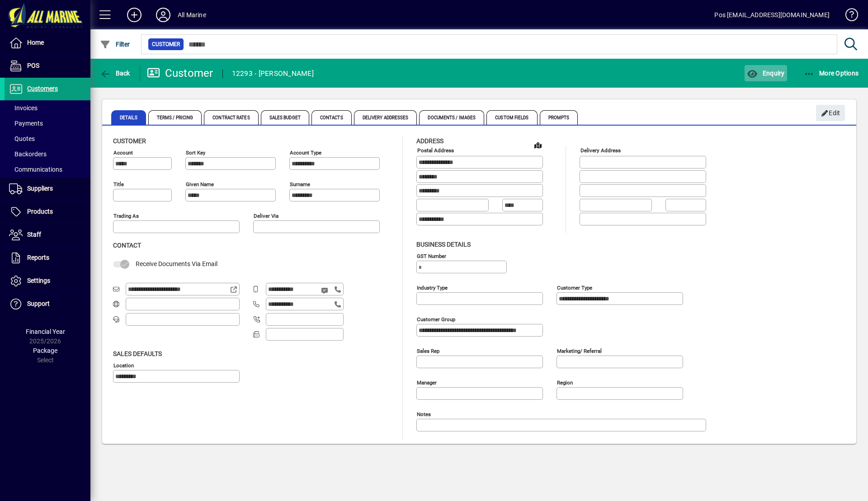 Image resolution: width=868 pixels, height=501 pixels. Describe the element at coordinates (196, 152) in the screenshot. I see `mat-label: Sort key` at that location.